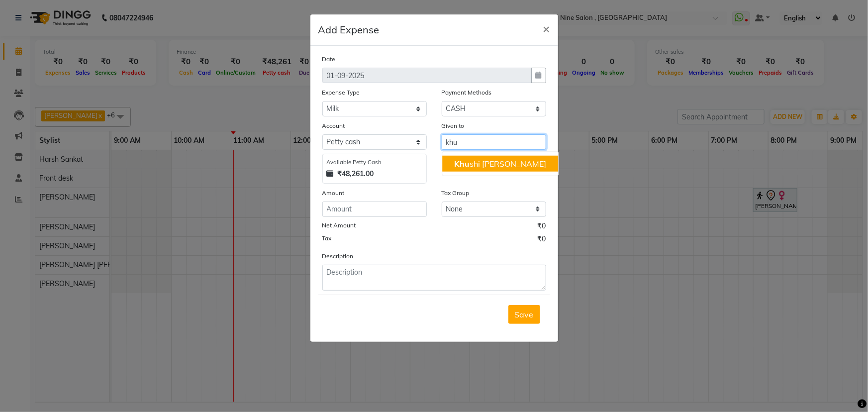  Describe the element at coordinates (546, 28) in the screenshot. I see `button: Close` at that location.